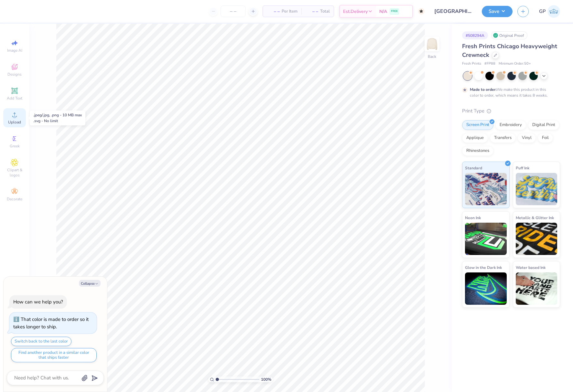 This screenshot has width=573, height=392. What do you see at coordinates (486, 189) in the screenshot?
I see `img: Standard` at bounding box center [486, 189].